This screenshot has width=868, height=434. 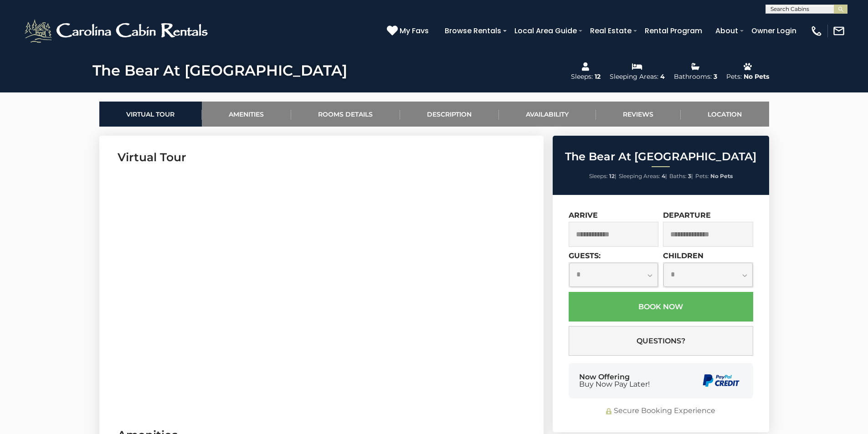 I want to click on label: Children, so click(x=683, y=255).